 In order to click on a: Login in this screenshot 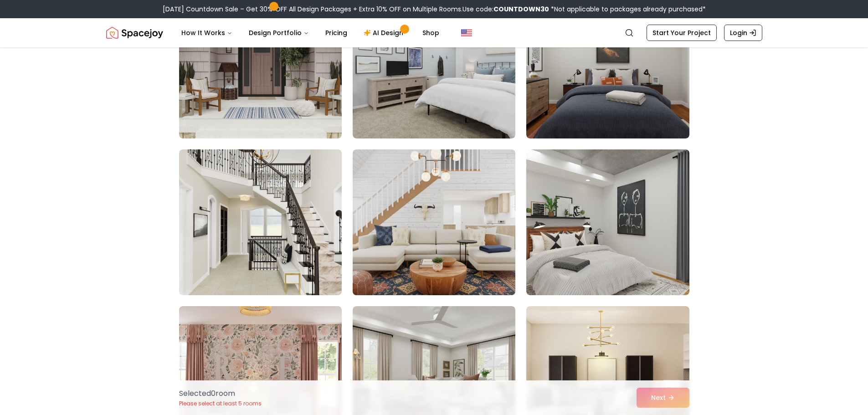, I will do `click(744, 33)`.